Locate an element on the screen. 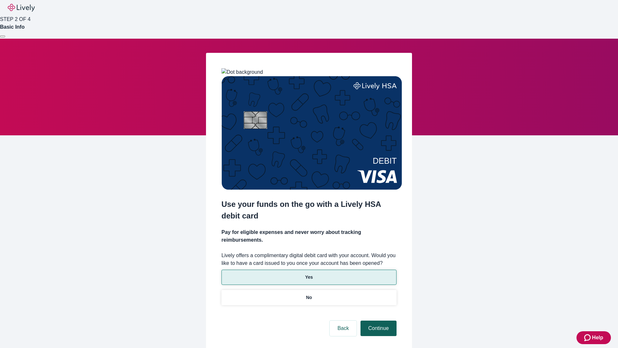  img: Lively is located at coordinates (21, 8).